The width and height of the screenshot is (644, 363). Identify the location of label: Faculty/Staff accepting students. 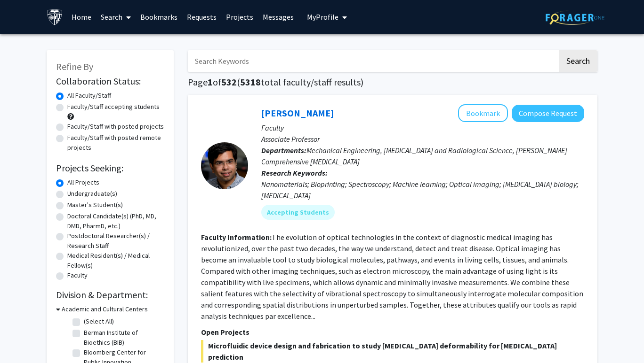
(113, 107).